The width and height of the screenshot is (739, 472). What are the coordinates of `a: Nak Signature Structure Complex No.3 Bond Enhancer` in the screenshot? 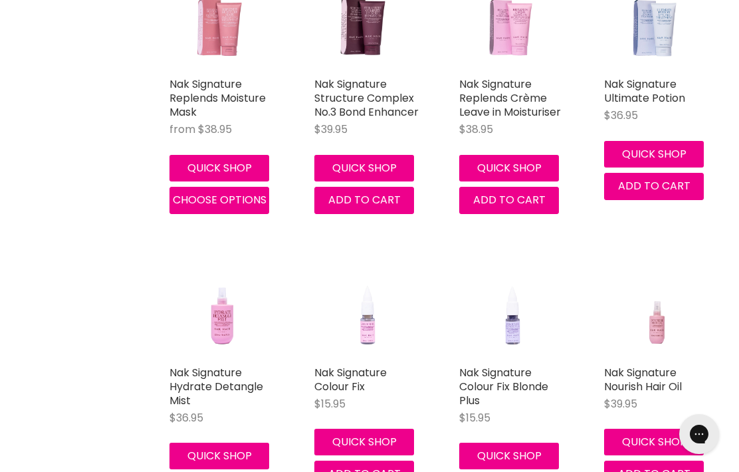 It's located at (366, 98).